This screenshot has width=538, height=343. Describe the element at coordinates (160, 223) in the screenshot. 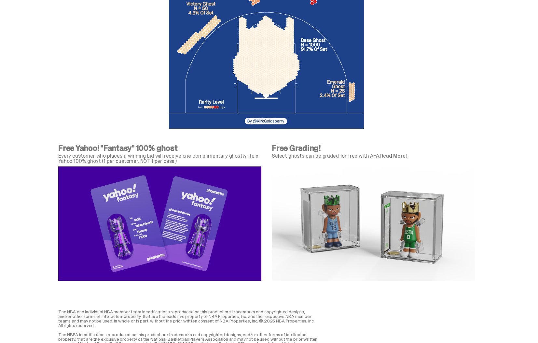

I see `img: Yahoo%20Fantasy%20Creative%20for%20nba%20PDP-04.png` at that location.